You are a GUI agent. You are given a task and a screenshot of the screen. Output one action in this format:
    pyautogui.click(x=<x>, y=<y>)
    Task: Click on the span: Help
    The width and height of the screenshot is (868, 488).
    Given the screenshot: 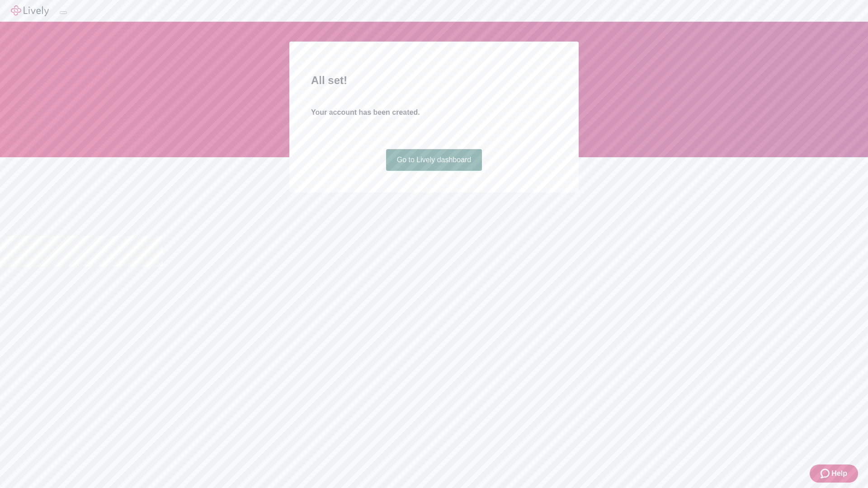 What is the action you would take?
    pyautogui.click(x=839, y=474)
    